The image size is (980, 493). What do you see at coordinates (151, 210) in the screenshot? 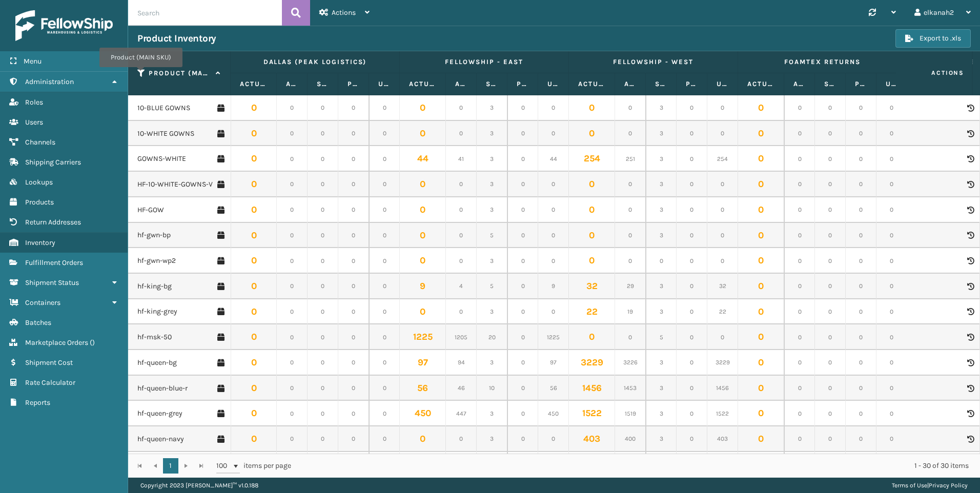
I see `a: HF-GOW` at bounding box center [151, 210].